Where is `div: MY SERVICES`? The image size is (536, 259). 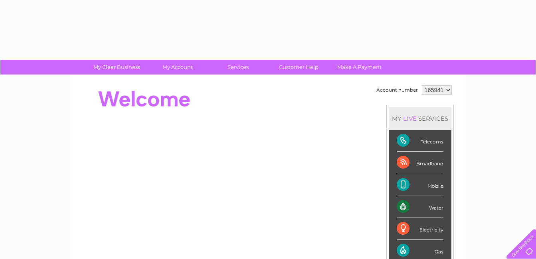 div: MY SERVICES is located at coordinates (420, 119).